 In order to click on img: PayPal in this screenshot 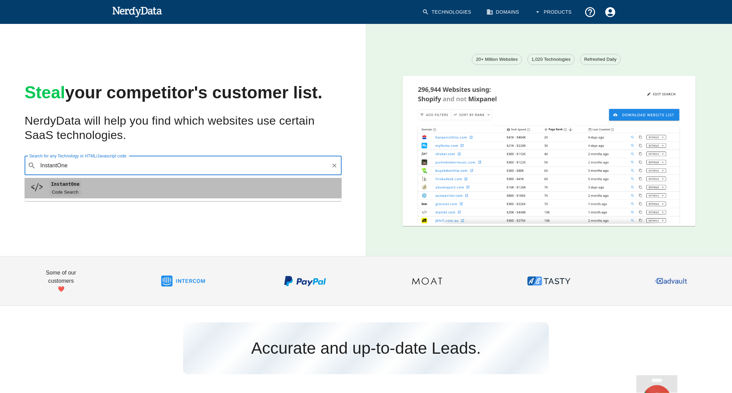, I will do `click(305, 281)`.